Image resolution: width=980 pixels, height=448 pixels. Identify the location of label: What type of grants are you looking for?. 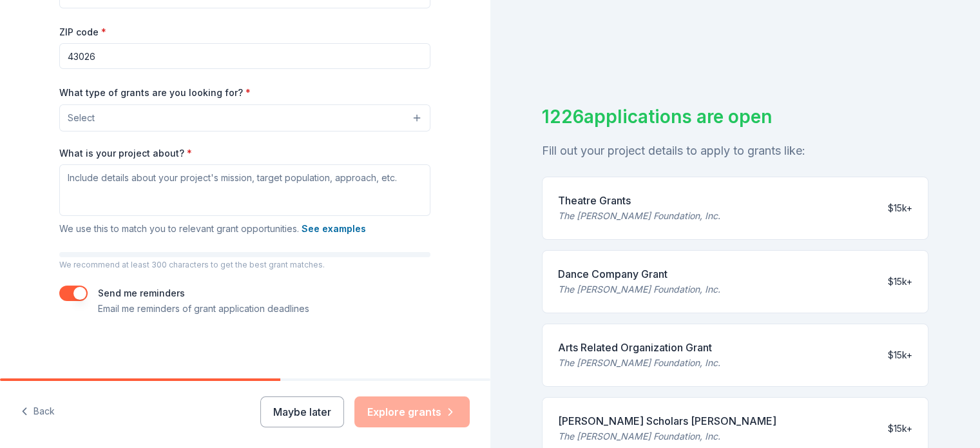
(155, 93).